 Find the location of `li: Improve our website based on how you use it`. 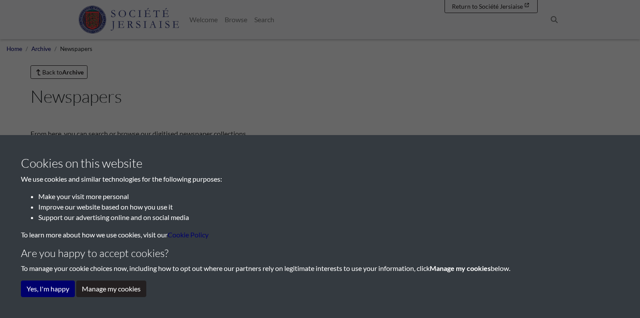

li: Improve our website based on how you use it is located at coordinates (329, 207).